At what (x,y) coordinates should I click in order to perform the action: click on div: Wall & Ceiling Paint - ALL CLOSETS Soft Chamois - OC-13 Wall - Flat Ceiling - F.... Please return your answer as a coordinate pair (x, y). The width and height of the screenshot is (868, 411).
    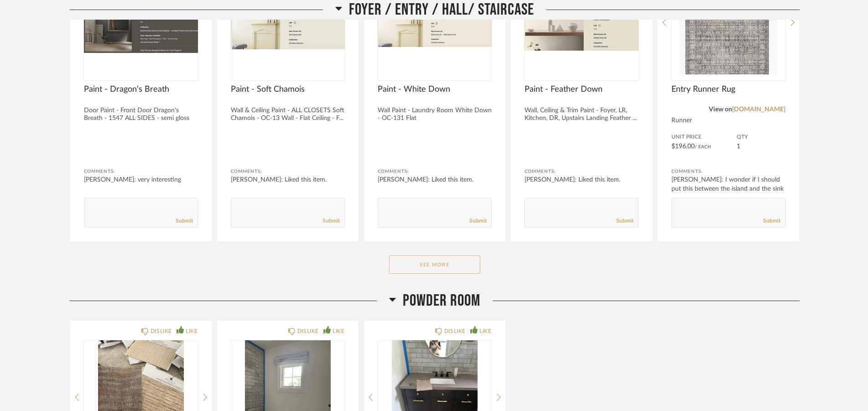
    Looking at the image, I should click on (288, 115).